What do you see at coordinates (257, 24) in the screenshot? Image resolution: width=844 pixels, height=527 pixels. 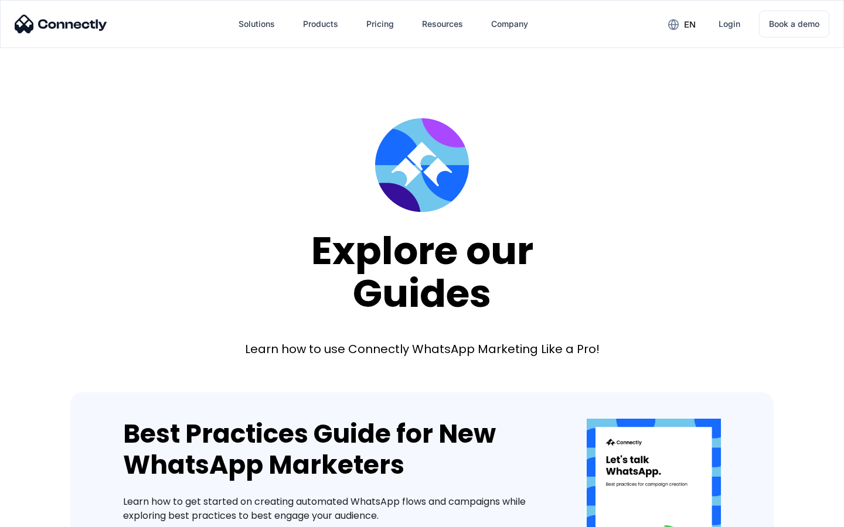 I see `div: Solutions` at bounding box center [257, 24].